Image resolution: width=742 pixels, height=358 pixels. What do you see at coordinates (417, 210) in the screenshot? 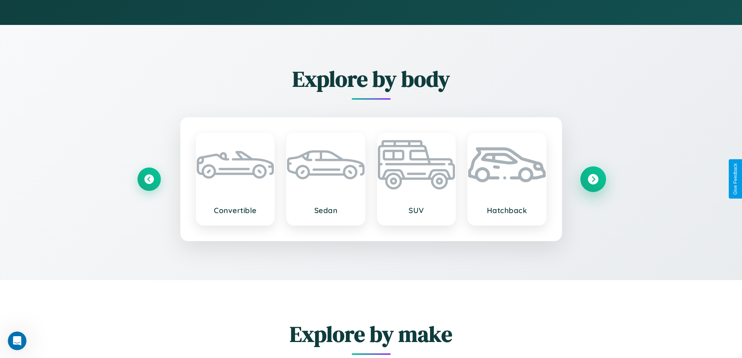
I see `h3: SUV` at bounding box center [417, 210].